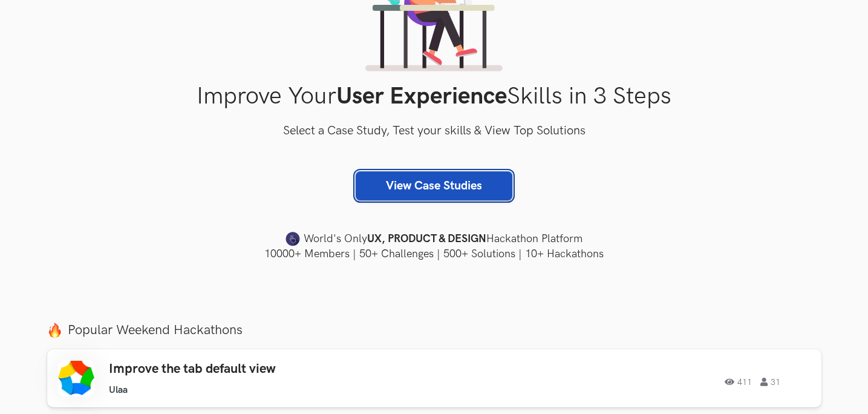 The image size is (868, 414). I want to click on span: 31, so click(770, 382).